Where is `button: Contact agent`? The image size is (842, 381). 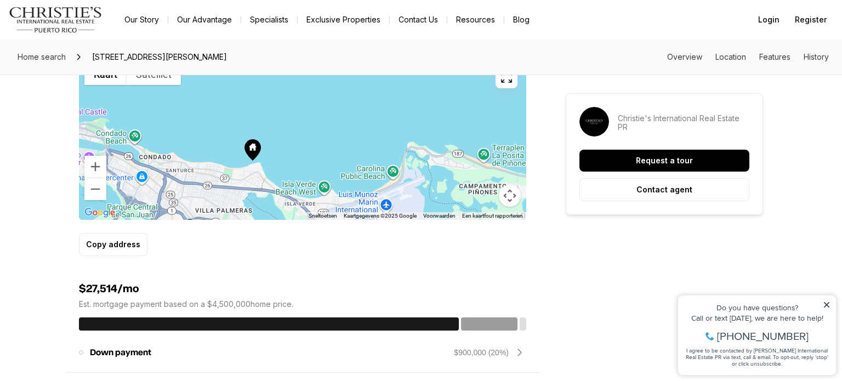 button: Contact agent is located at coordinates (664, 190).